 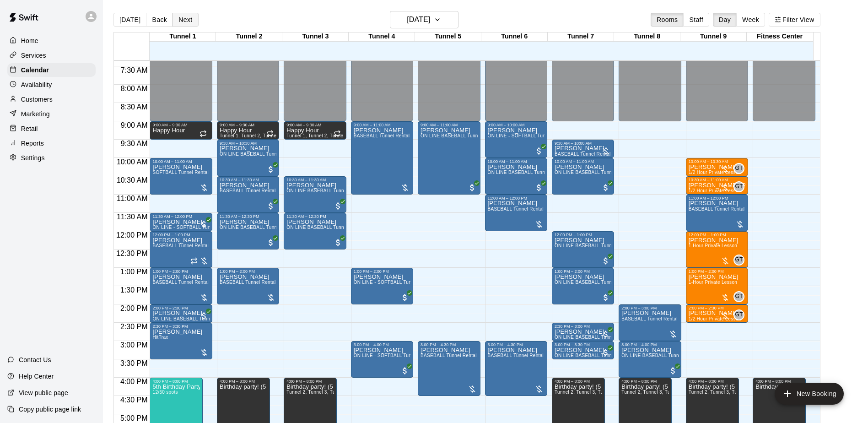 What do you see at coordinates (717, 162) in the screenshot?
I see `div: 10:00 AM – 10:30 AM` at bounding box center [717, 162].